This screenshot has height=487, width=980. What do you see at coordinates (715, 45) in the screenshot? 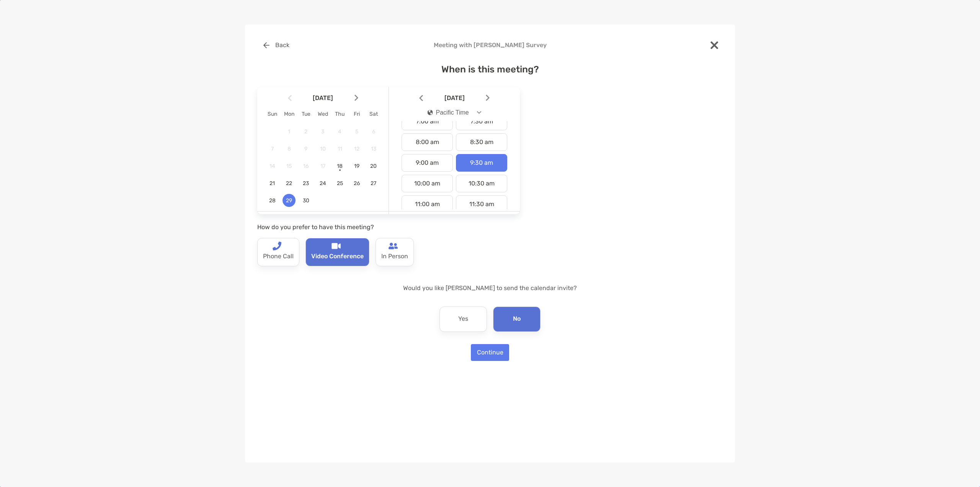
I see `img: close modal` at bounding box center [715, 45].